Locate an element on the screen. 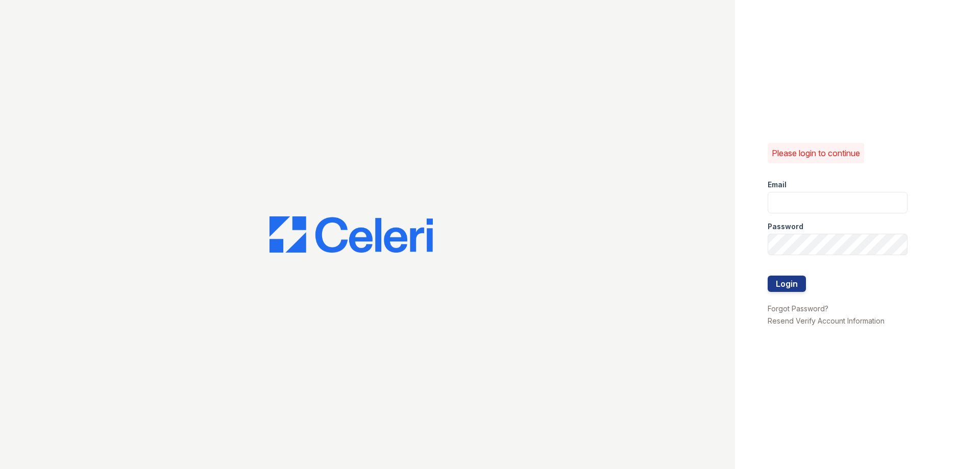  button: Login is located at coordinates (787, 284).